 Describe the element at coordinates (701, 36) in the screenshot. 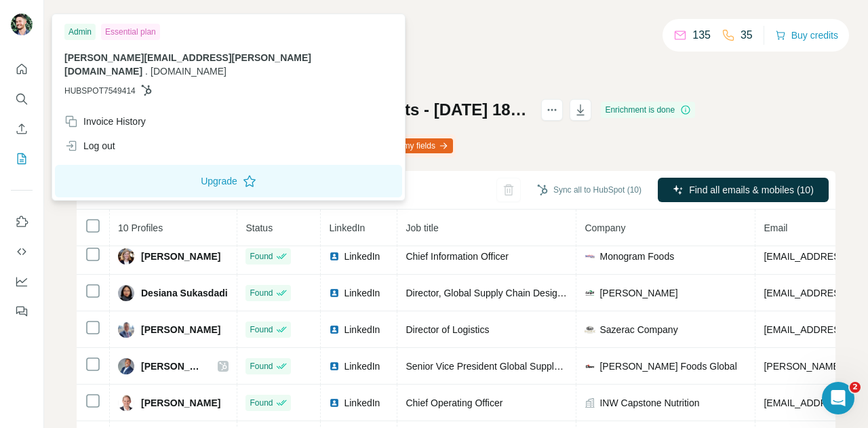

I see `p: 135` at that location.